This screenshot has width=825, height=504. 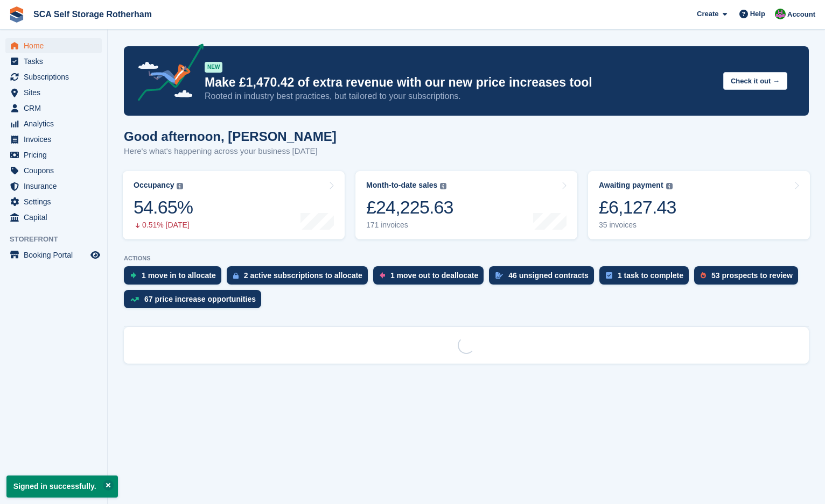 What do you see at coordinates (166, 74) in the screenshot?
I see `img: price-adjustments-announcement-icon-8257ccfd72463d97f412b2fc003d46551f7dbcb40ab6d574587a9cd5c0d94...` at bounding box center [166, 74].